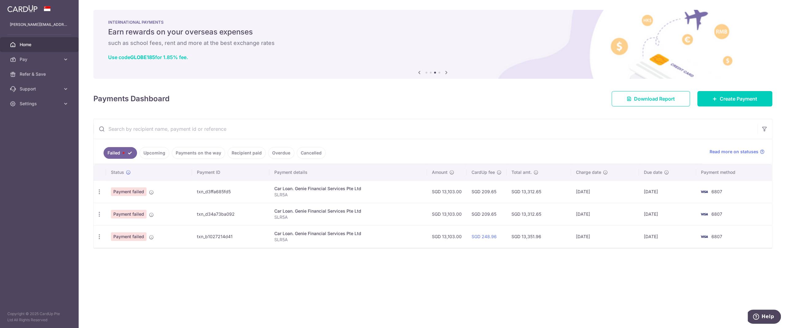  Describe the element at coordinates (231, 214) in the screenshot. I see `td: txn_d34a73ba092` at that location.